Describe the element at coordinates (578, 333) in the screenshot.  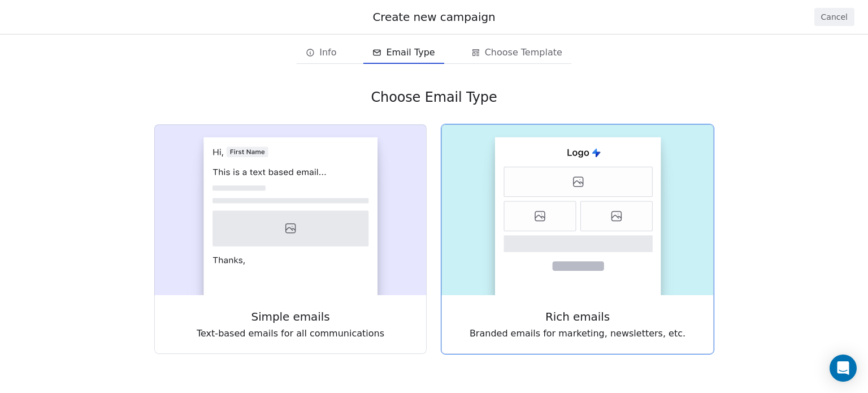
I see `span: Branded emails for marketing, newsletters, etc.` at that location.